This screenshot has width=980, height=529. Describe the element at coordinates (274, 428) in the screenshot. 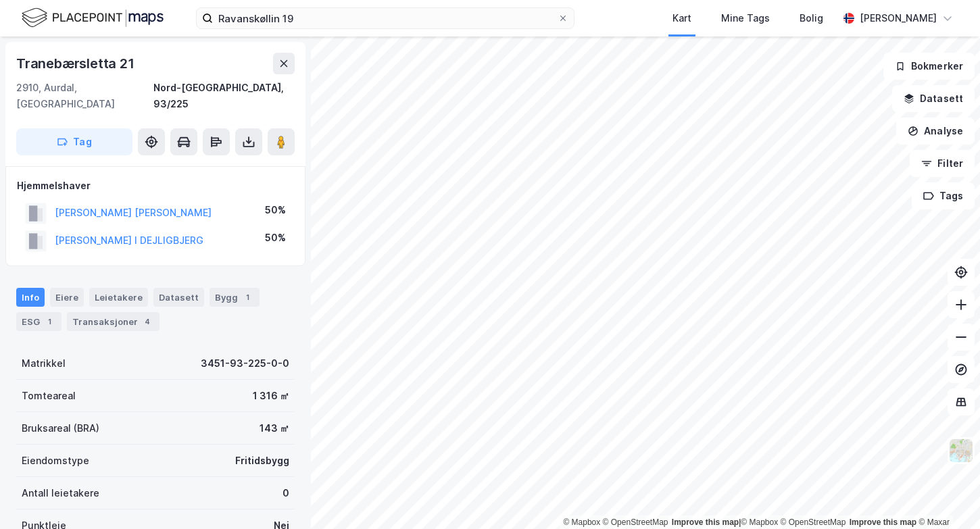

I see `div: 143 ㎡` at that location.